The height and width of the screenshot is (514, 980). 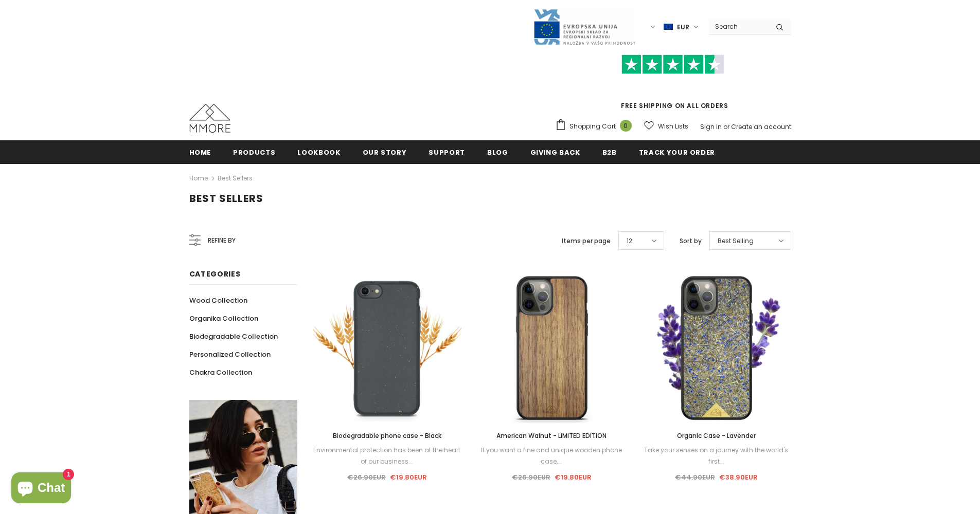 I want to click on a: support, so click(x=447, y=152).